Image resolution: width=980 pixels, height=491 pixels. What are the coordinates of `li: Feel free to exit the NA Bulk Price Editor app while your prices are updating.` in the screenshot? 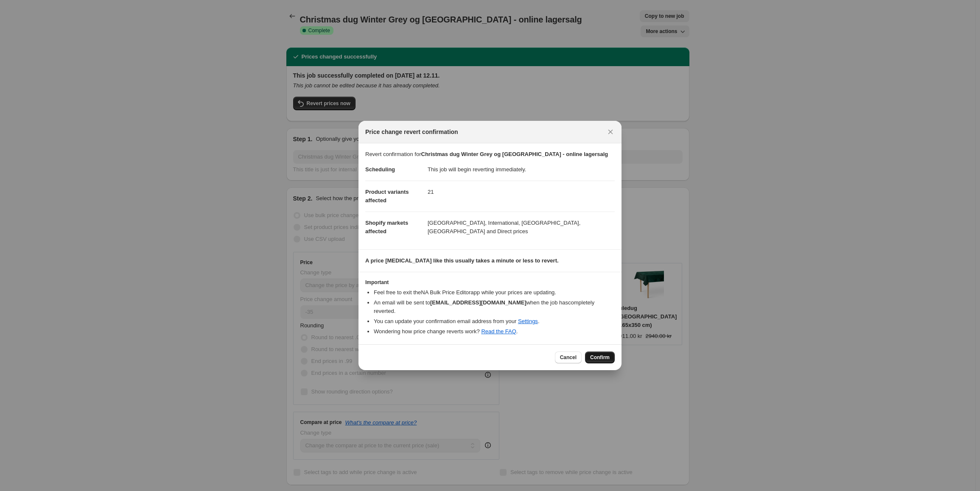 It's located at (494, 292).